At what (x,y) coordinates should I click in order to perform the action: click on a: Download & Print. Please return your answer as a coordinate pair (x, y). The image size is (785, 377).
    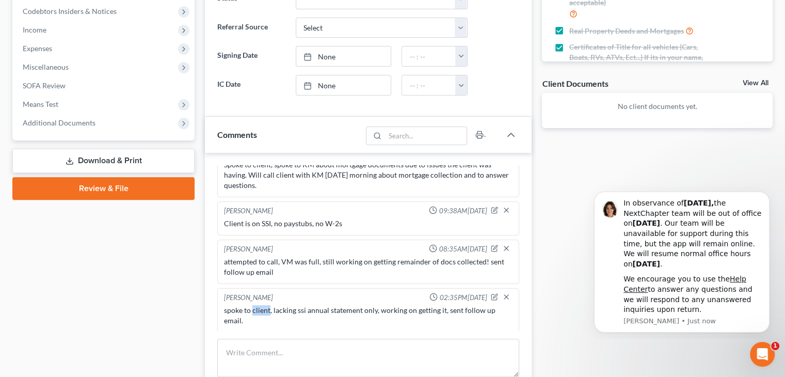
    Looking at the image, I should click on (103, 160).